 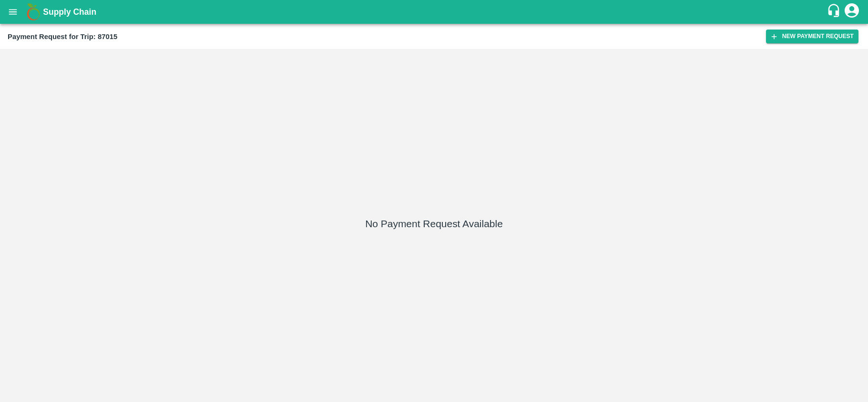 I want to click on h5: No Payment Request Available, so click(x=434, y=224).